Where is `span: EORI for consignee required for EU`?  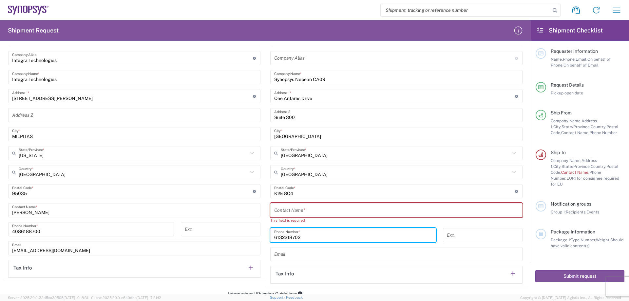
span: EORI for consignee required for EU is located at coordinates (585, 181).